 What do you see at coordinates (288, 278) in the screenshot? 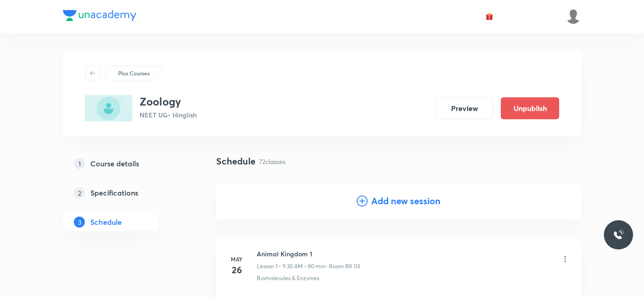
I see `p: Biomolecules & Enzymes` at bounding box center [288, 278].